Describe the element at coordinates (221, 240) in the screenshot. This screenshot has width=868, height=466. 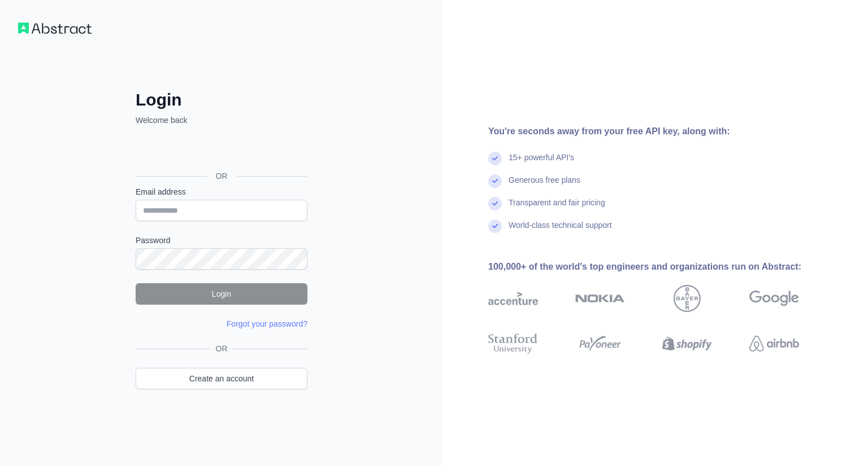
I see `label: Password` at that location.